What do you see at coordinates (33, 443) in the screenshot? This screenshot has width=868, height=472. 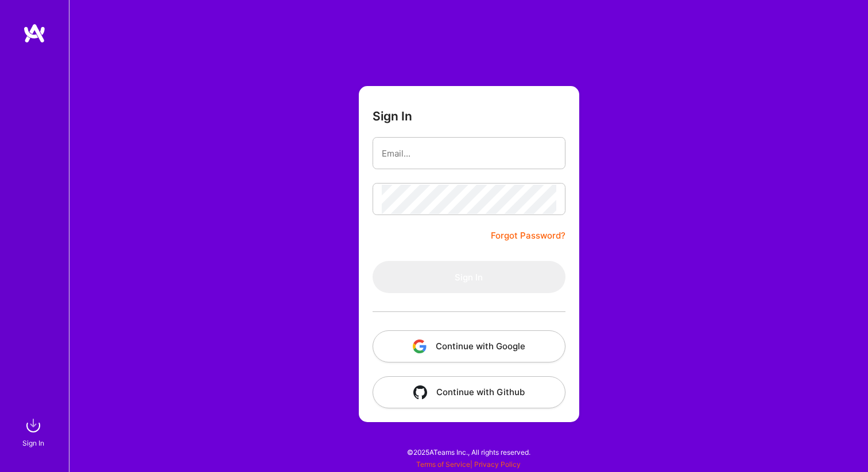 I see `div: Sign In` at bounding box center [33, 443].